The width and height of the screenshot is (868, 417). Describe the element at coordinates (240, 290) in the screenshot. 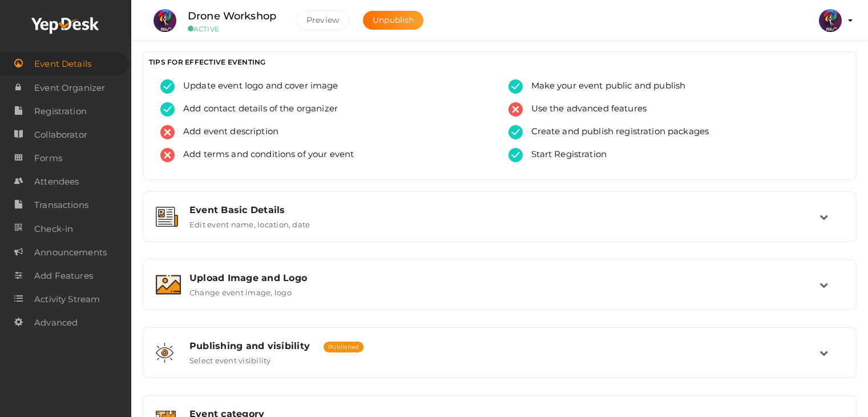

I see `label: Change event image, logo` at that location.